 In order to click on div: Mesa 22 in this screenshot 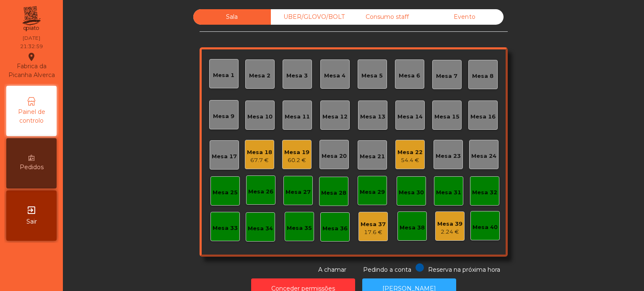, I will do `click(410, 153)`.